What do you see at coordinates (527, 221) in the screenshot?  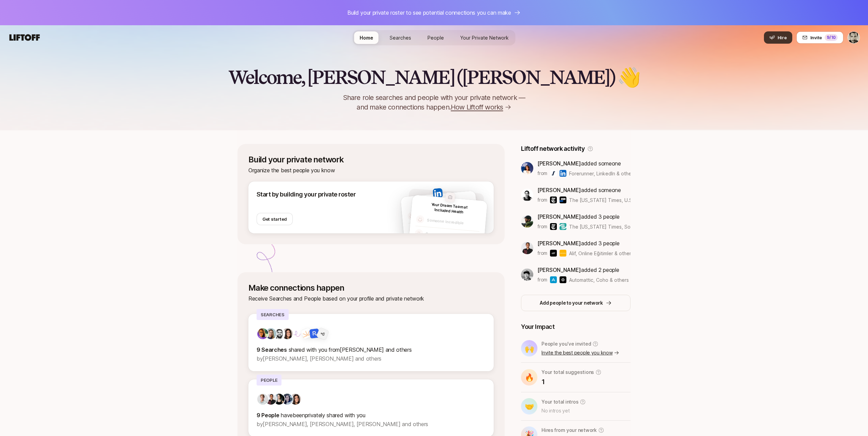 I see `img: 164ab4d2_d788_481c_97da_d28fd81674e4.jpg` at bounding box center [527, 221].